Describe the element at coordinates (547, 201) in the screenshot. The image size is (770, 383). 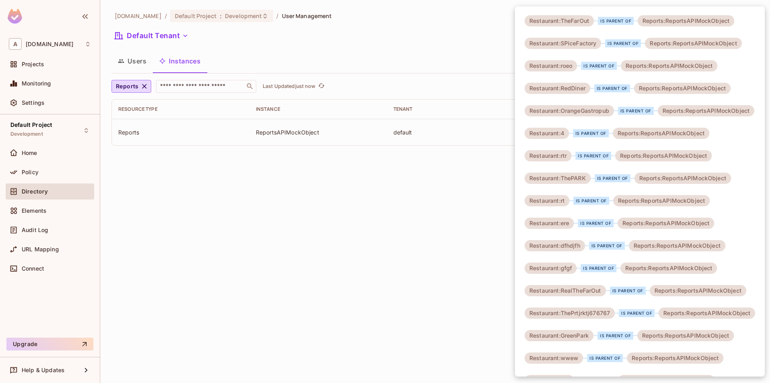
I see `div: Restaurant:rt` at that location.